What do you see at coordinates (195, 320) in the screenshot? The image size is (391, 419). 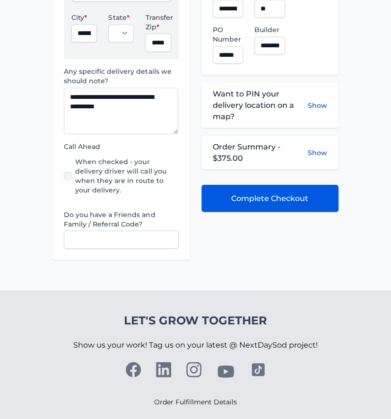 I see `h4: Let's Grow Together` at bounding box center [195, 320].